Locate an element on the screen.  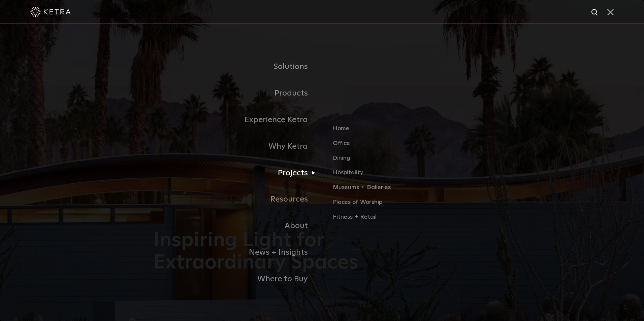
img: search icon is located at coordinates (595, 13).